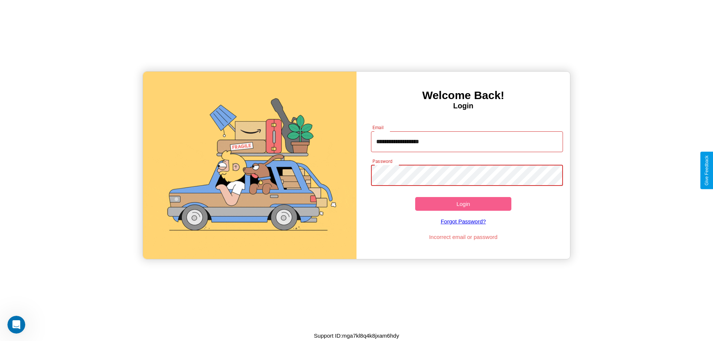 This screenshot has height=341, width=713. Describe the element at coordinates (378, 127) in the screenshot. I see `label: Email` at that location.